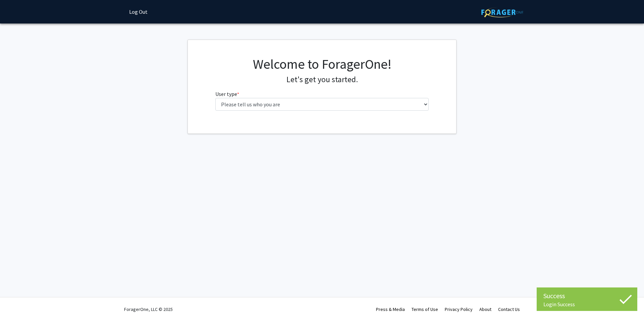 The height and width of the screenshot is (321, 644). I want to click on div: Login Success, so click(587, 304).